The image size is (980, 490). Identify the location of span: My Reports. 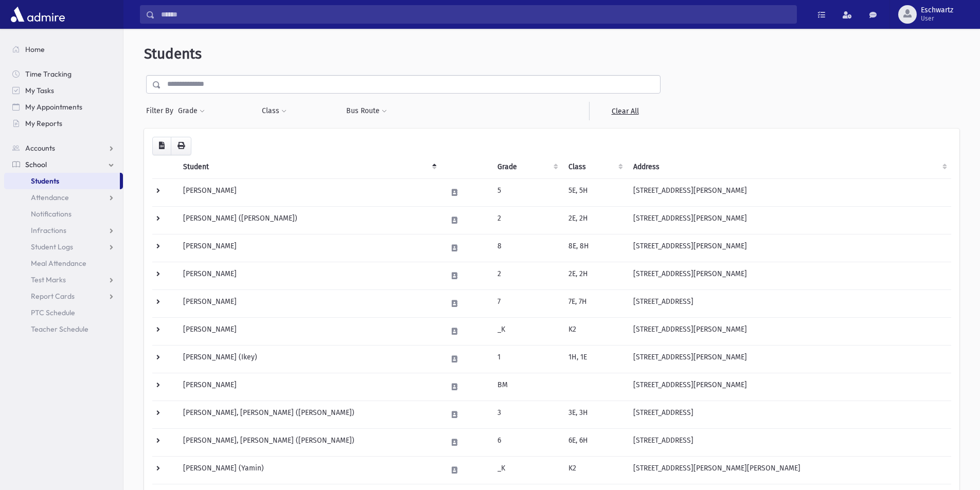
(44, 123).